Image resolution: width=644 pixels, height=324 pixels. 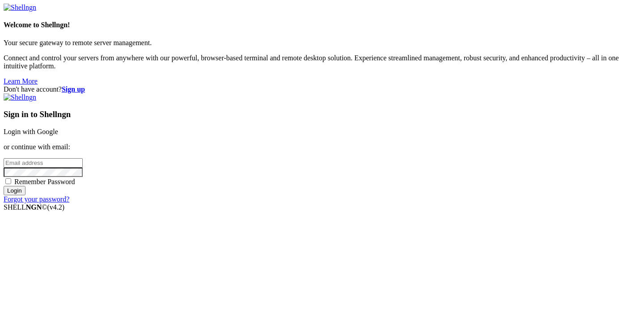 I want to click on input: Email address, so click(x=43, y=163).